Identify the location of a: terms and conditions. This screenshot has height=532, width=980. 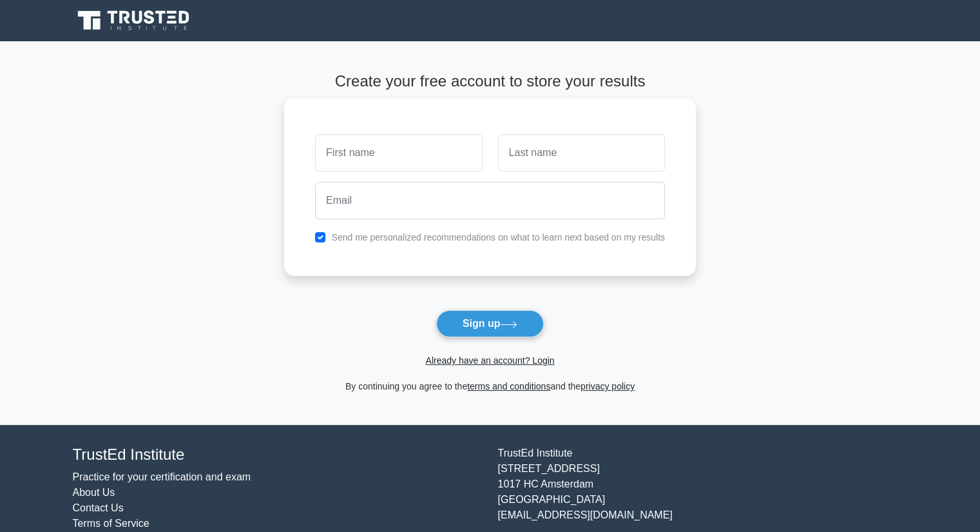
(508, 386).